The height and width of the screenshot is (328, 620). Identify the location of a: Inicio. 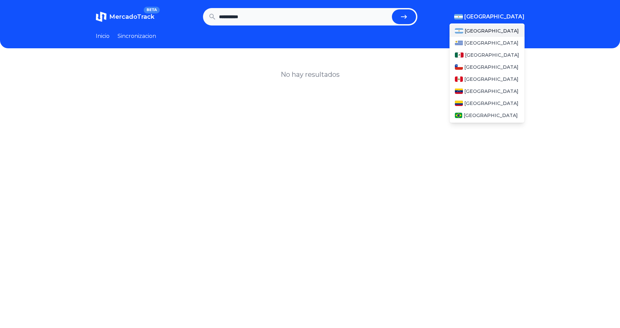
(103, 36).